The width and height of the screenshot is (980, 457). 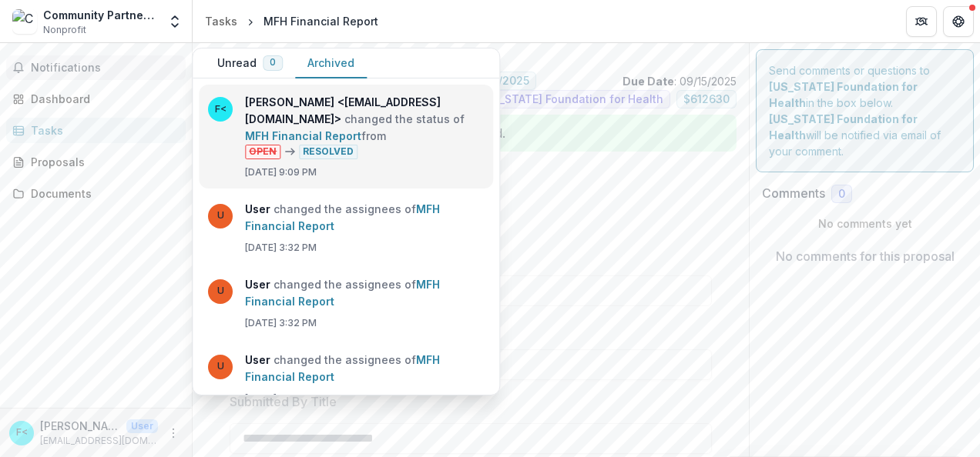 I want to click on p: No comments yet, so click(x=864, y=223).